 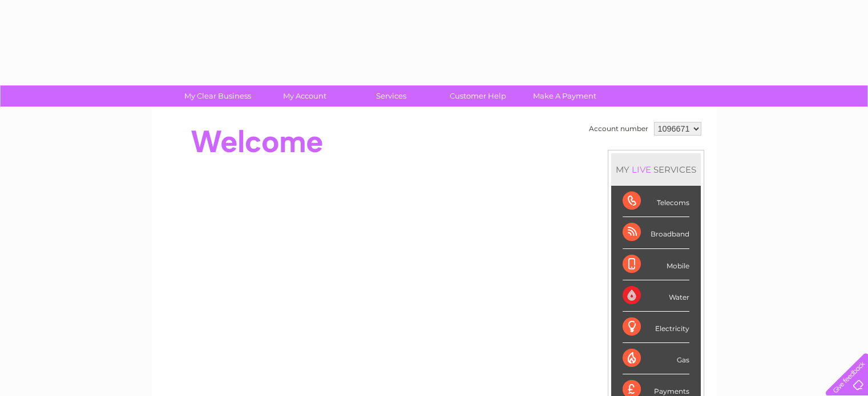 What do you see at coordinates (304, 96) in the screenshot?
I see `a: My Account` at bounding box center [304, 96].